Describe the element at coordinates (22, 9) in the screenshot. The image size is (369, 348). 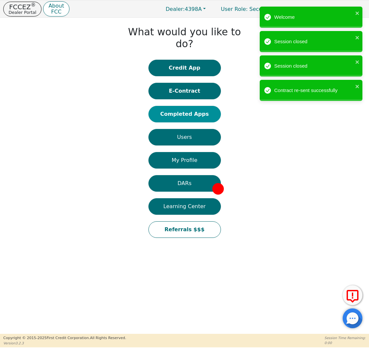
I see `a: FCCEZ®Dealer Portal` at that location.